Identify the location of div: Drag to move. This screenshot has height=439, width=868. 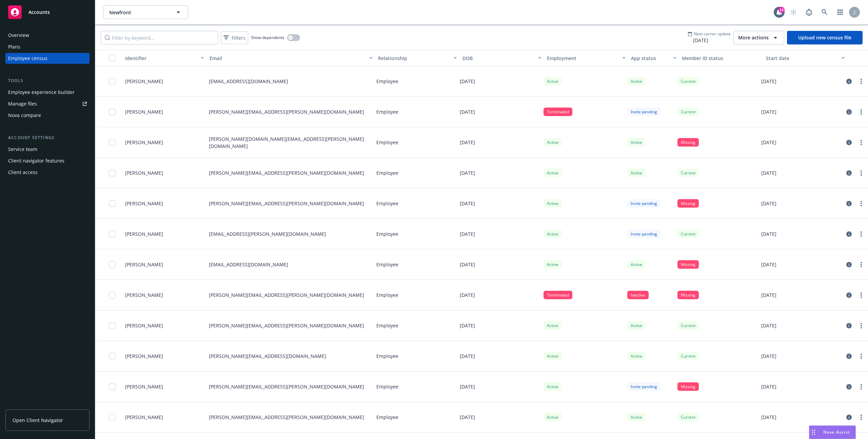
(814, 432).